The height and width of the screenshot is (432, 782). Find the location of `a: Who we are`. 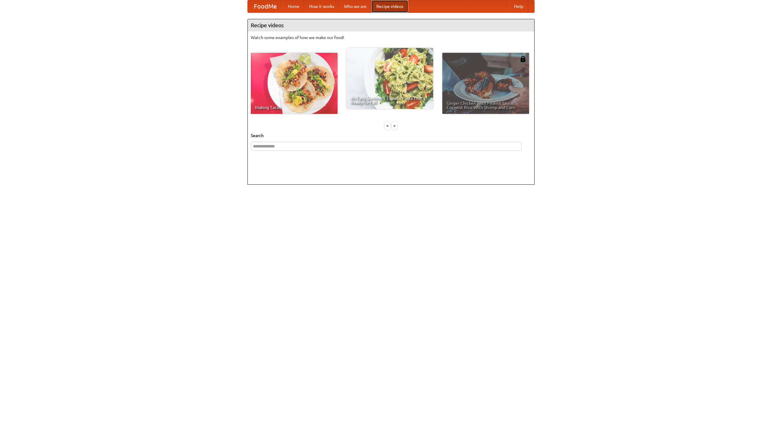

a: Who we are is located at coordinates (355, 6).